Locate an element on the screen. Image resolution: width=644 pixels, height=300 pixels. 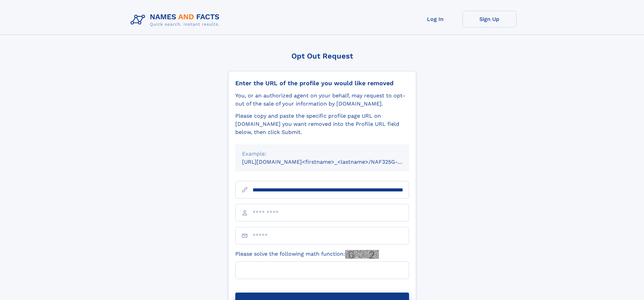
a: Log In is located at coordinates (435, 19).